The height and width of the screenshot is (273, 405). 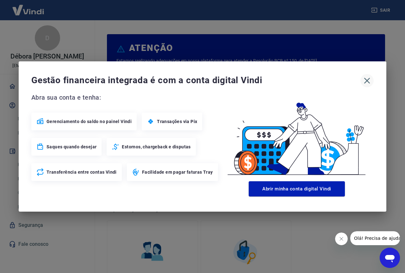 What do you see at coordinates (177, 122) in the screenshot?
I see `span: Transações via Pix` at bounding box center [177, 122].